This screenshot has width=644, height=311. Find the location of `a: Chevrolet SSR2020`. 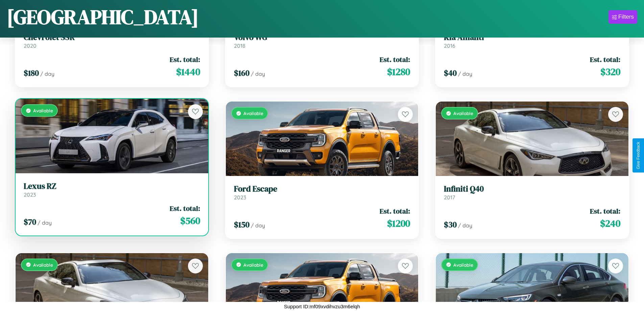

a: Chevrolet SSR2020 is located at coordinates (112, 41).